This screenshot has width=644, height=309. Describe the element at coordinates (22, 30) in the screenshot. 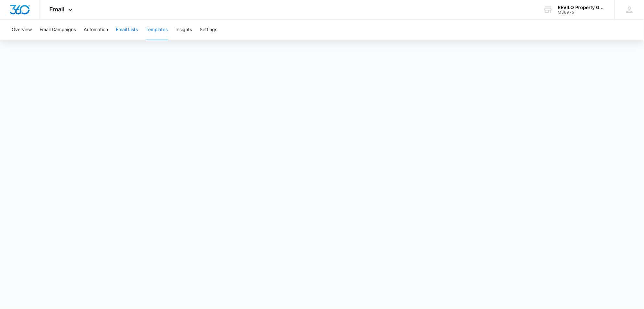

I see `button: Overview` at that location.